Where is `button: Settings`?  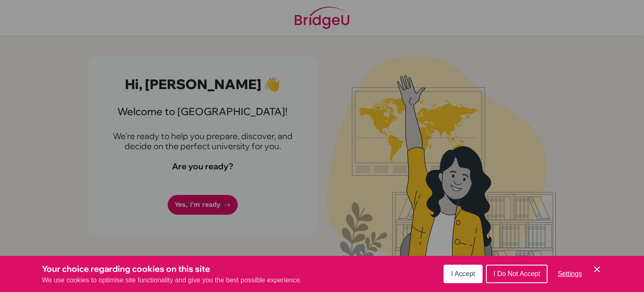
button: Settings is located at coordinates (570, 274).